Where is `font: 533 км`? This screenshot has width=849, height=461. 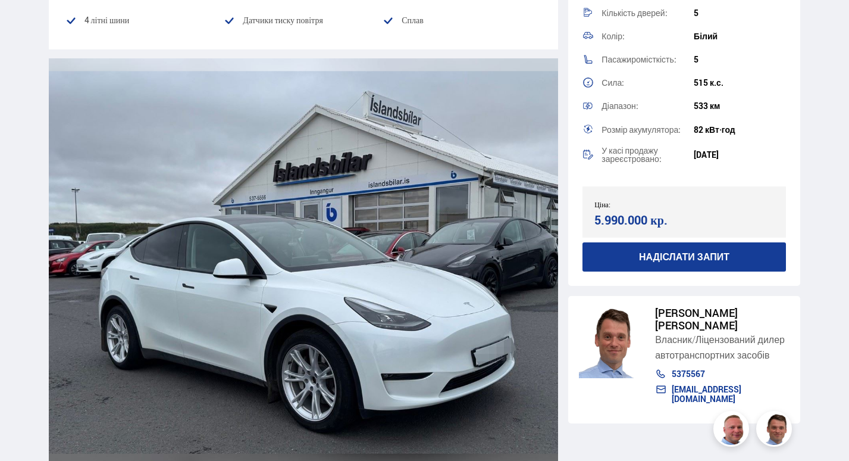
font: 533 км is located at coordinates (707, 105).